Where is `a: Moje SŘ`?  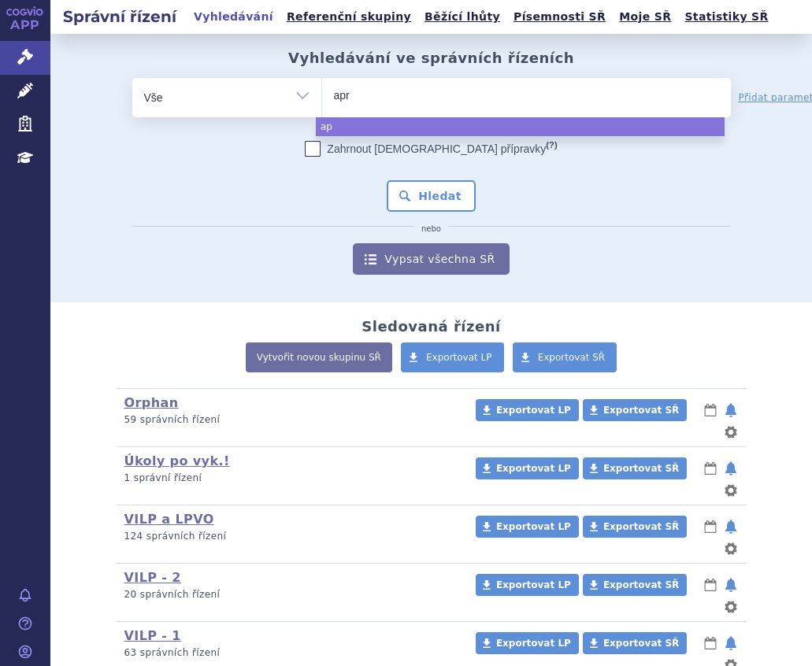 a: Moje SŘ is located at coordinates (645, 17).